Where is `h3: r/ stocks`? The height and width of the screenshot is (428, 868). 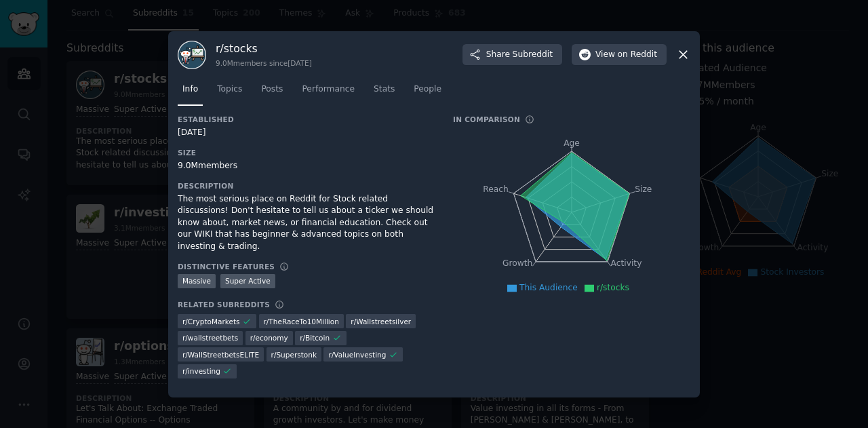 h3: r/ stocks is located at coordinates (264, 48).